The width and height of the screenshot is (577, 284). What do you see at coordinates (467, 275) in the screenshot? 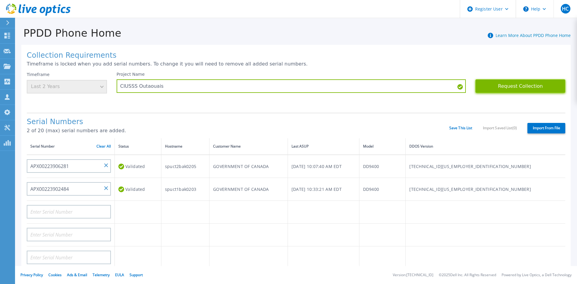
I see `li: © 2025 Dell Inc. All Rights Reserved` at bounding box center [467, 275].